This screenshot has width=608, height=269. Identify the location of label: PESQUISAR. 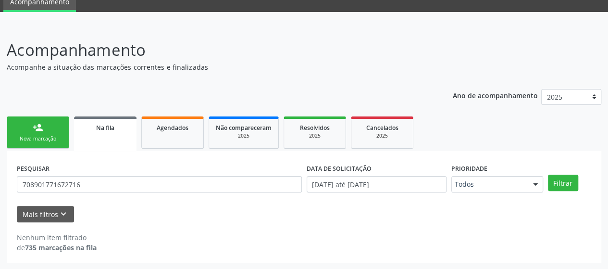
(33, 168).